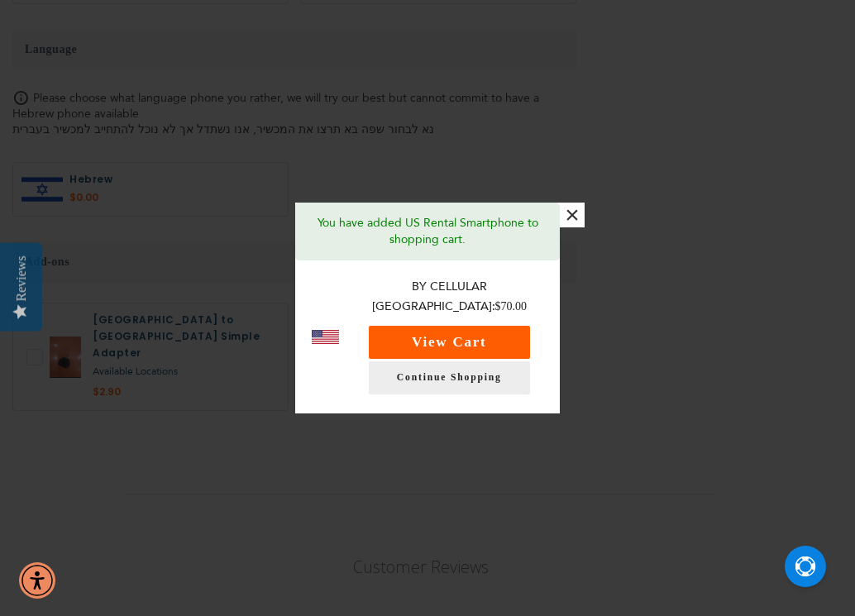 This screenshot has height=616, width=855. Describe the element at coordinates (427, 231) in the screenshot. I see `p: You have added US Rental Smartphone to shopping cart.` at that location.